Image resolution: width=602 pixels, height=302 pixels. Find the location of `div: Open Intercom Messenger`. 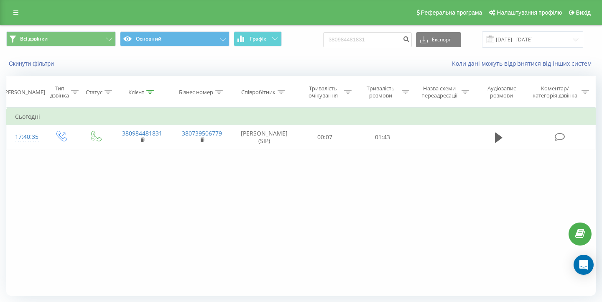

div: Open Intercom Messenger is located at coordinates (583, 264).